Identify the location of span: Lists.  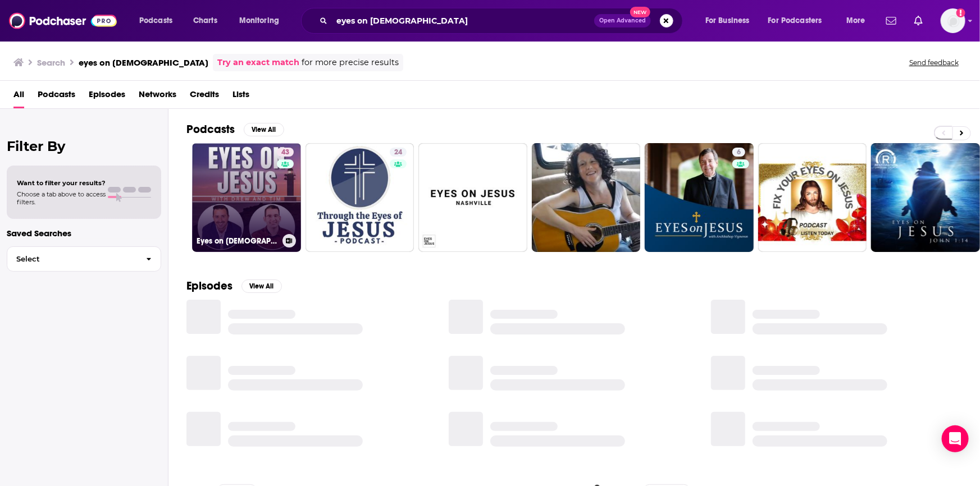
(241, 97).